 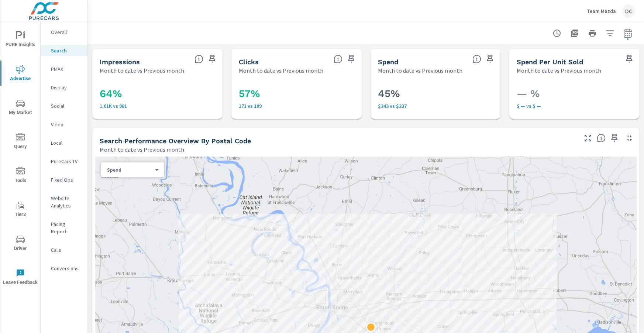 I want to click on h3: 57%, so click(x=296, y=94).